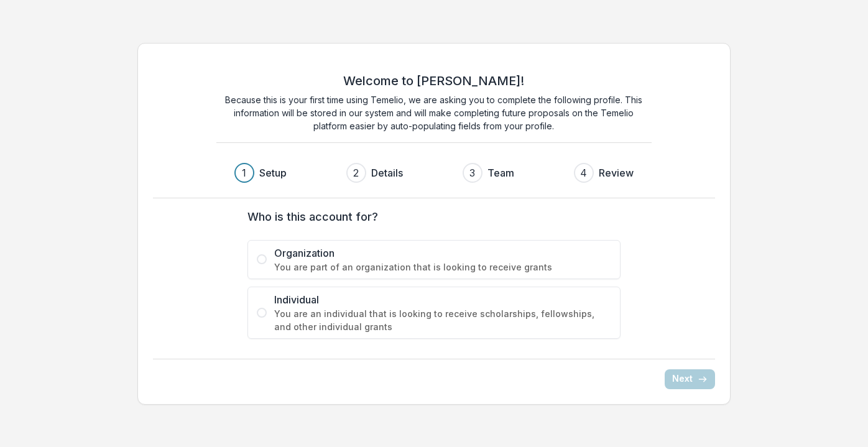 The image size is (868, 447). What do you see at coordinates (584, 173) in the screenshot?
I see `div: 4` at bounding box center [584, 173].